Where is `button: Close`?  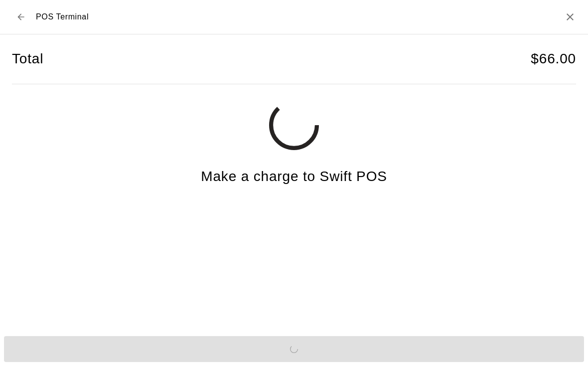 button: Close is located at coordinates (570, 17).